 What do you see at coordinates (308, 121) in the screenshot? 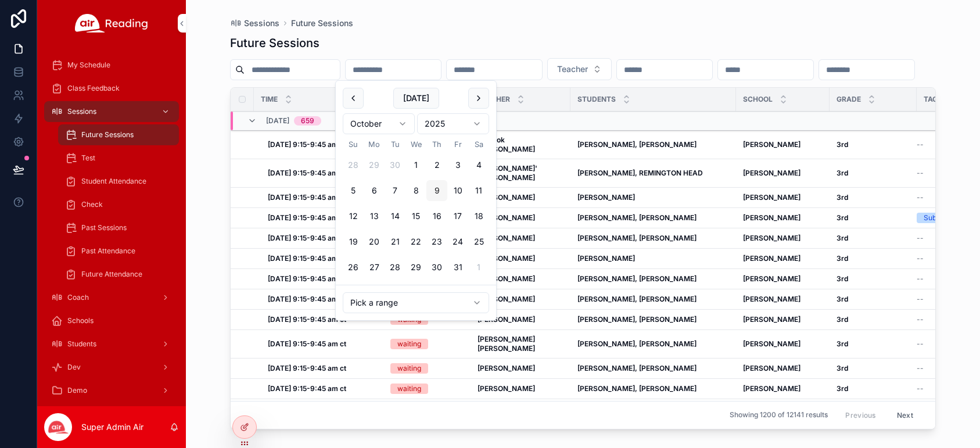
I see `div: 659` at bounding box center [308, 121].